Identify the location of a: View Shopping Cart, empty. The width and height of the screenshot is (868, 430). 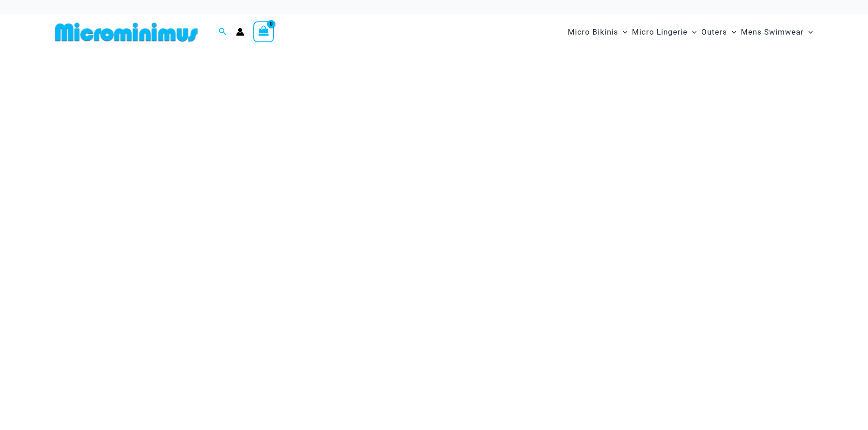
(264, 32).